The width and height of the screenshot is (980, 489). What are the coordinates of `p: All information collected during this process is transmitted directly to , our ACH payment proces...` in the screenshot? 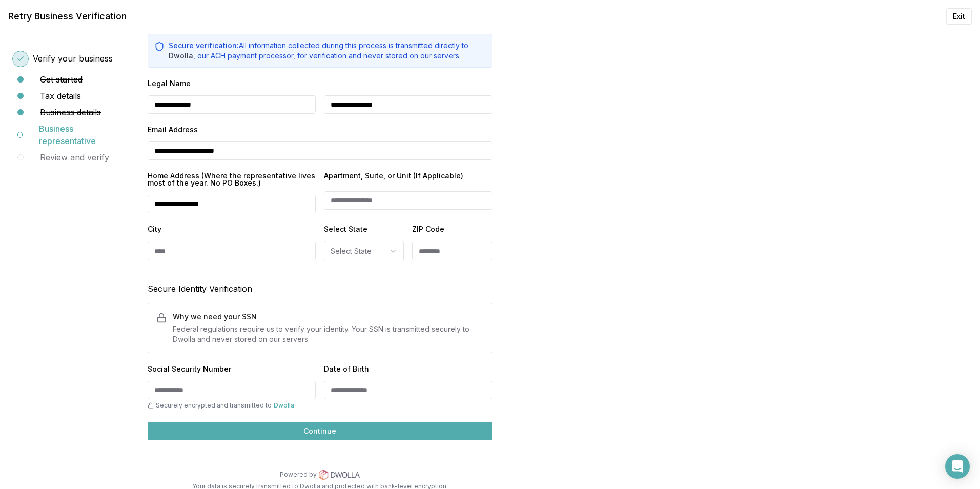 It's located at (327, 50).